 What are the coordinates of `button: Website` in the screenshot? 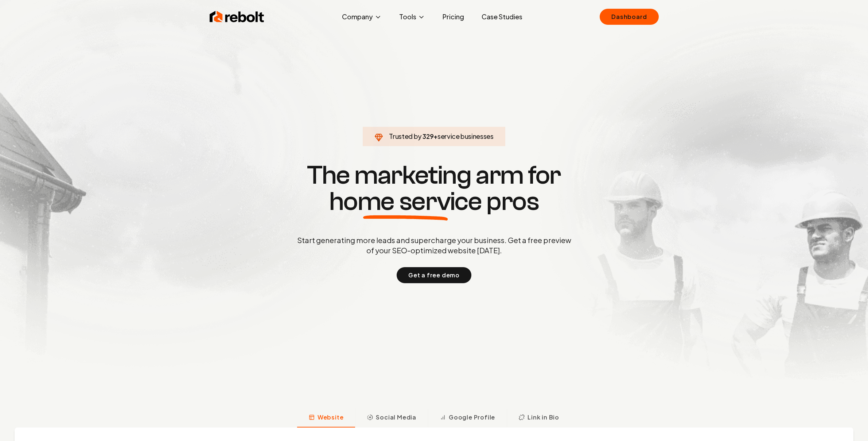 It's located at (326, 418).